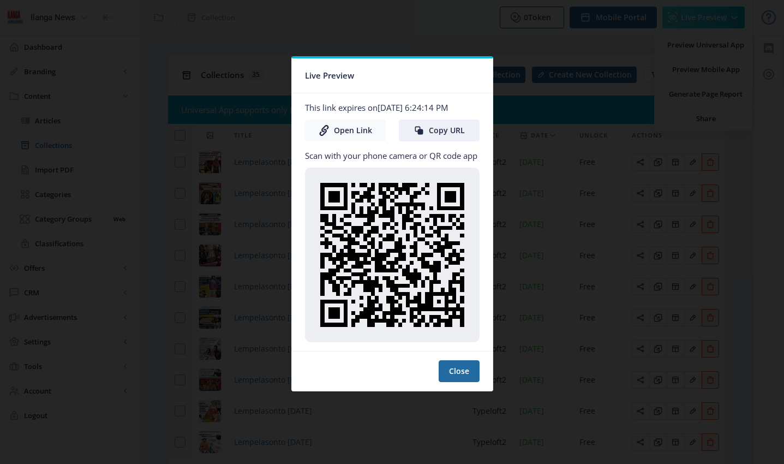 The image size is (784, 464). I want to click on a: Open Link, so click(345, 130).